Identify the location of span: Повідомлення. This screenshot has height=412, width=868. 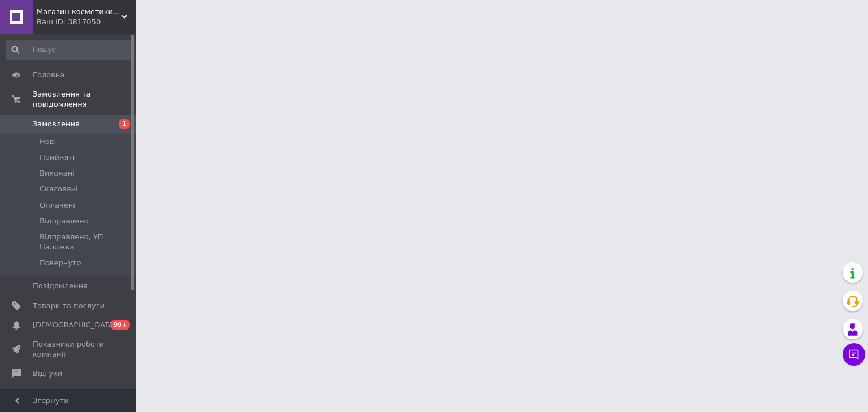
(60, 286).